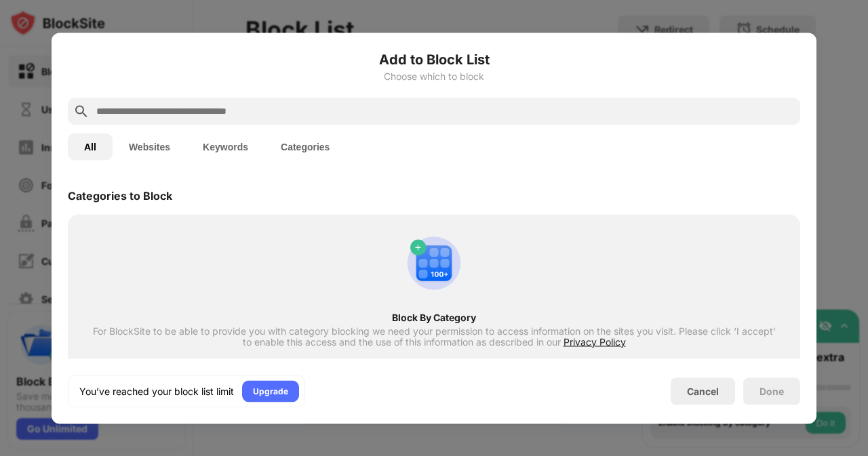 This screenshot has width=868, height=456. I want to click on div: For BlockSite to be able to provide you with category blocking we need your permission to access ..., so click(434, 336).